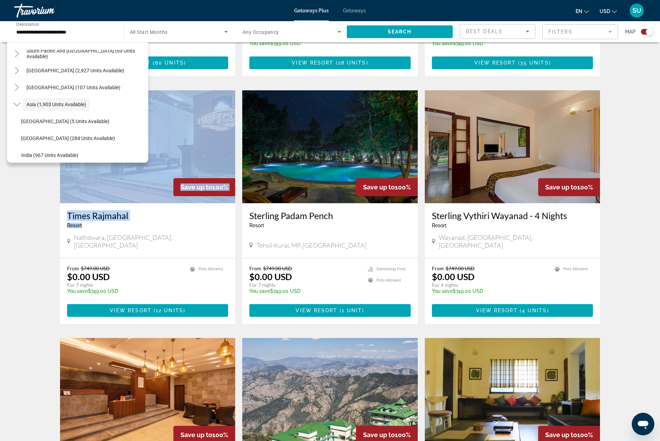  What do you see at coordinates (149, 32) in the screenshot?
I see `span: All Start Months` at bounding box center [149, 32].